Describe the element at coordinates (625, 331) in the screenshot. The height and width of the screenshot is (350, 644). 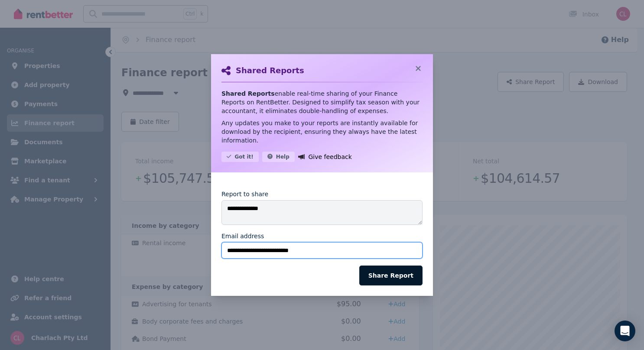
I see `div: Open Intercom Messenger` at that location.